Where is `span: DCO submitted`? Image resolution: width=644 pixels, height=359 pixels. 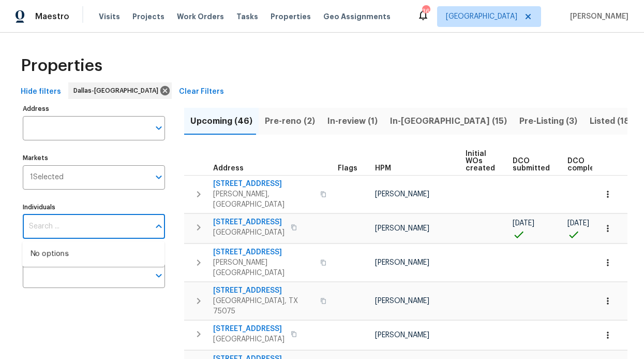 span: DCO submitted is located at coordinates (532, 165).